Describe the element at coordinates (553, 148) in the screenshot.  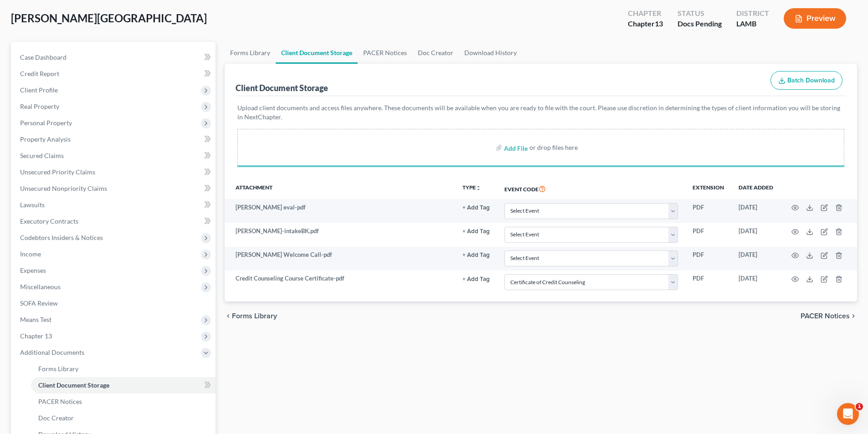
I see `div: or drop files here` at that location.